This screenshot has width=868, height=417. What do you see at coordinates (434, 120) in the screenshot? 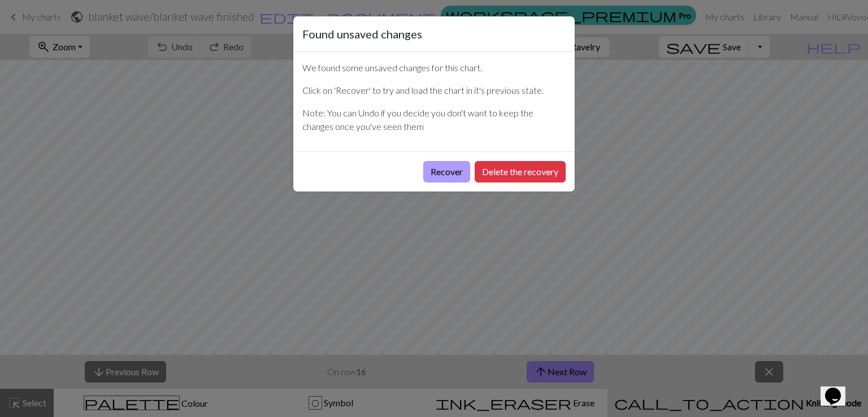
I see `p: Note: You can Undo if you decide you don't want to keep the changes once you've seen them` at bounding box center [434, 120].